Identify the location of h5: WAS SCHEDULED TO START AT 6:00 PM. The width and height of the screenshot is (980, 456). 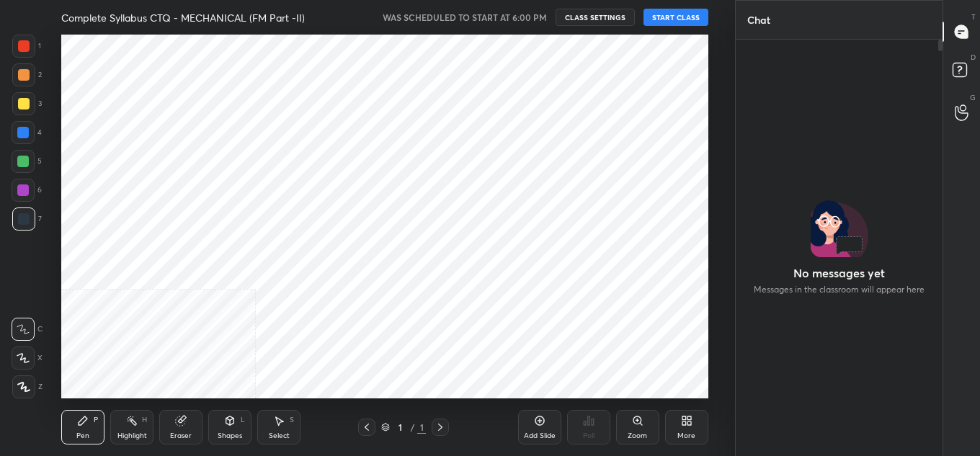
(465, 17).